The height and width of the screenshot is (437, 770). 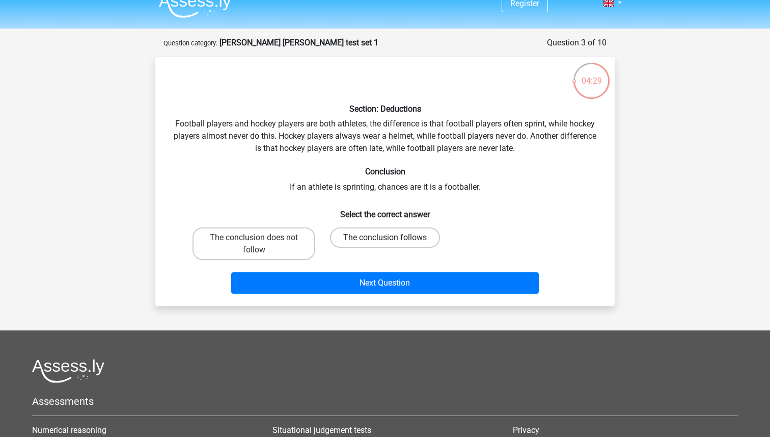 I want to click on div: Question 3 of 10, so click(x=577, y=43).